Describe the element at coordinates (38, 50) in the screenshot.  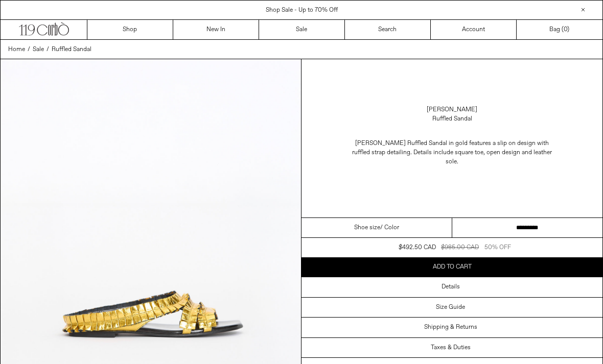
I see `span: Sale` at that location.